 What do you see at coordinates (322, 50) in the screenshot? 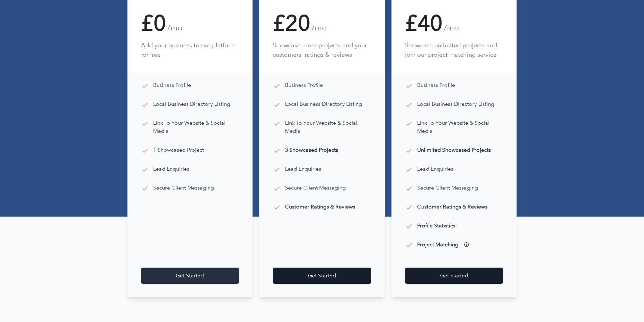
I see `p: Showcase more projects and your customers' ratings & reviews` at bounding box center [322, 50].